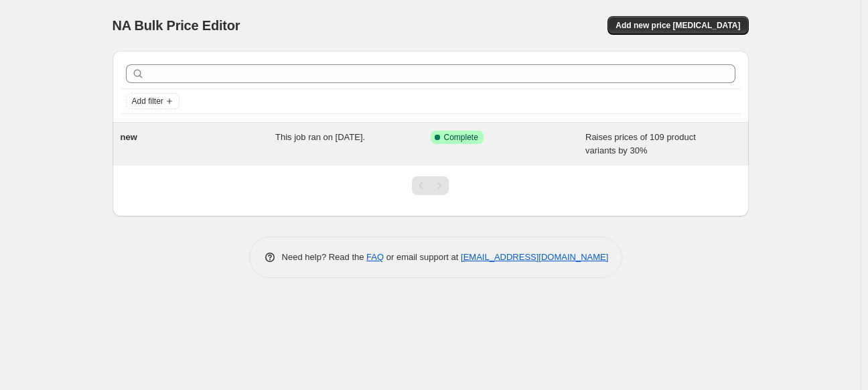 This screenshot has width=868, height=390. I want to click on a: FAQ, so click(375, 257).